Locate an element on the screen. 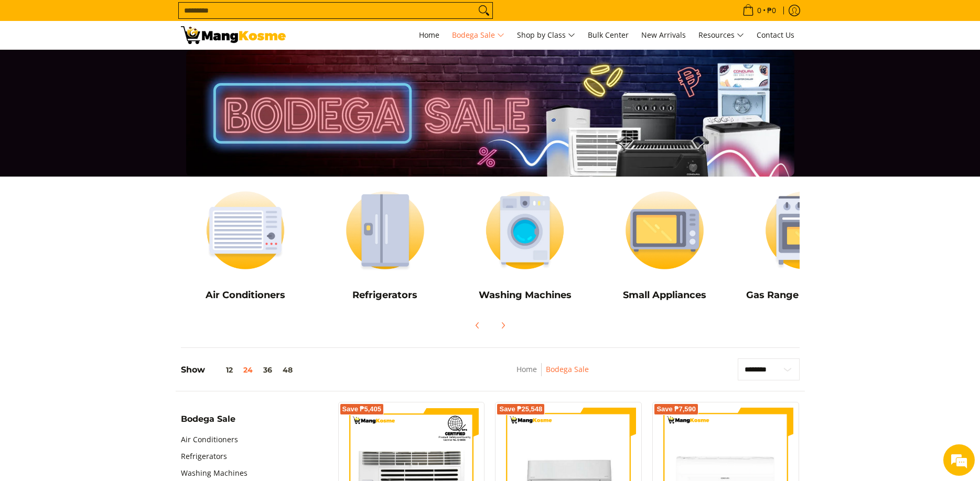 Image resolution: width=980 pixels, height=481 pixels. a: Contact Us is located at coordinates (776, 35).